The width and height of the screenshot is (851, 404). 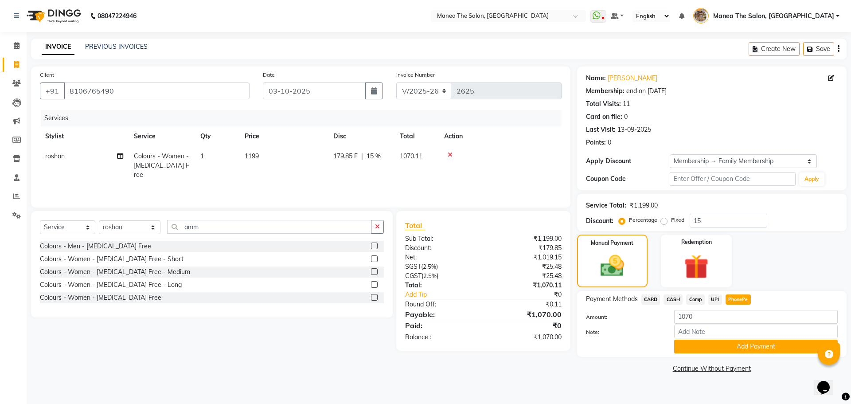 I want to click on div: Paid:, so click(x=441, y=325).